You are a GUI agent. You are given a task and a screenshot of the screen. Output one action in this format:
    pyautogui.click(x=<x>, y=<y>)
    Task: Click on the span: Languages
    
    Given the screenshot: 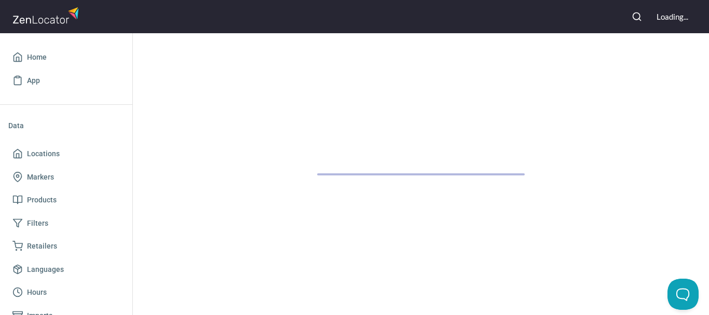 What is the action you would take?
    pyautogui.click(x=45, y=269)
    